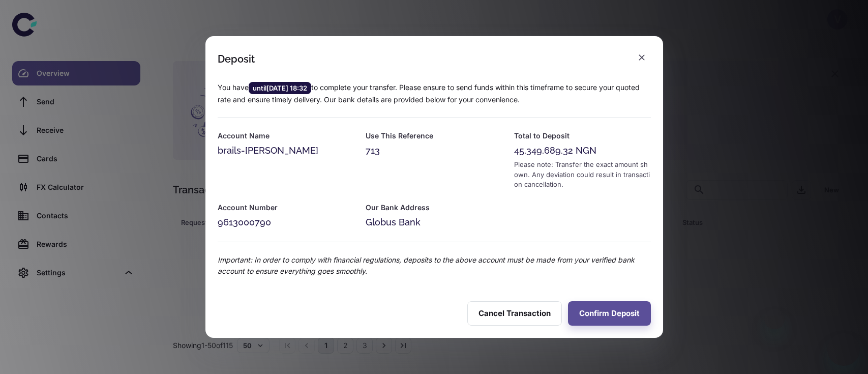  I want to click on h6: Total to Deposit, so click(582, 136).